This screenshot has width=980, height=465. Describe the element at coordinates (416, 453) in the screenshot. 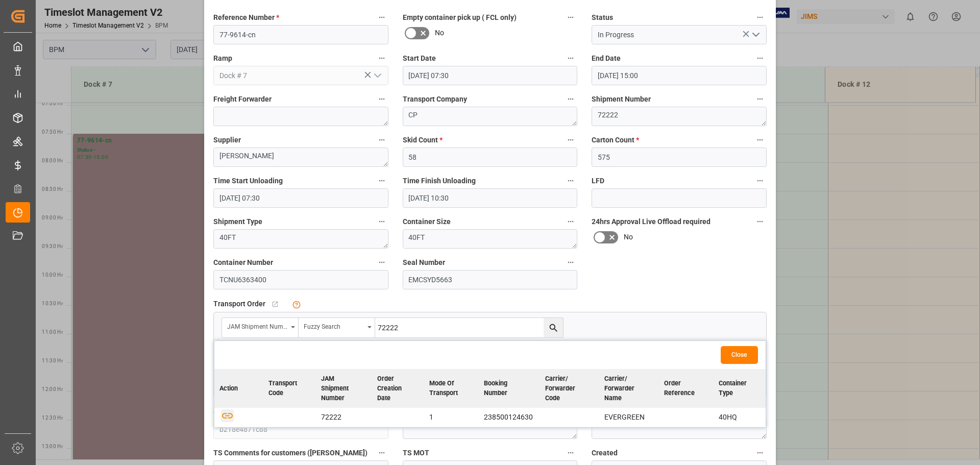

I see `span: TS MOT` at that location.